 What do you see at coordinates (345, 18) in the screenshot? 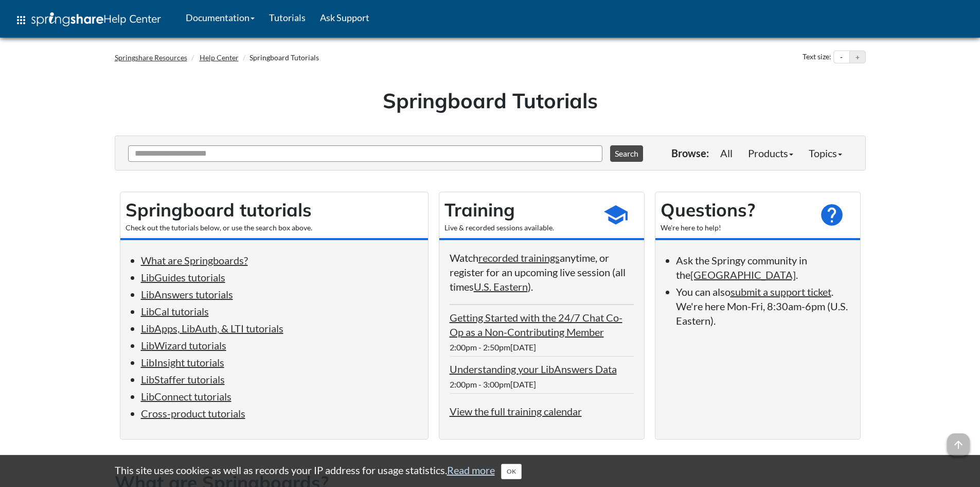
I see `a: Ask Support` at bounding box center [345, 18].